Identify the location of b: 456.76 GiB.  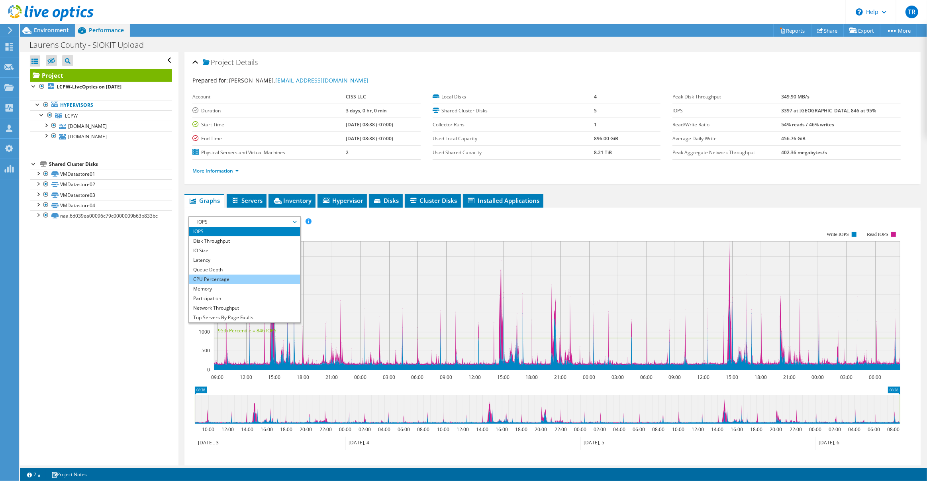
(793, 138).